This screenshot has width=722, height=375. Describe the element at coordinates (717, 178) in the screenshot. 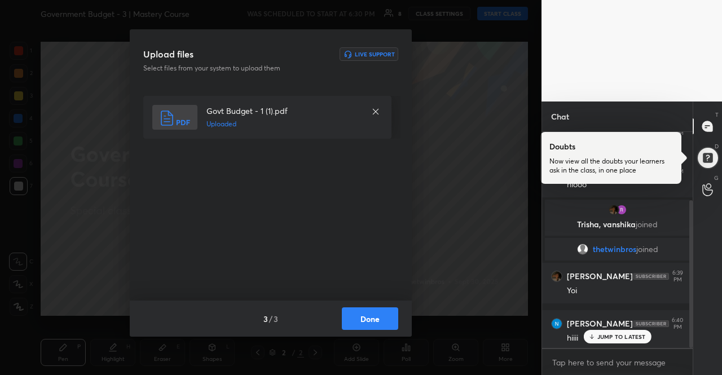

I see `p: G` at that location.